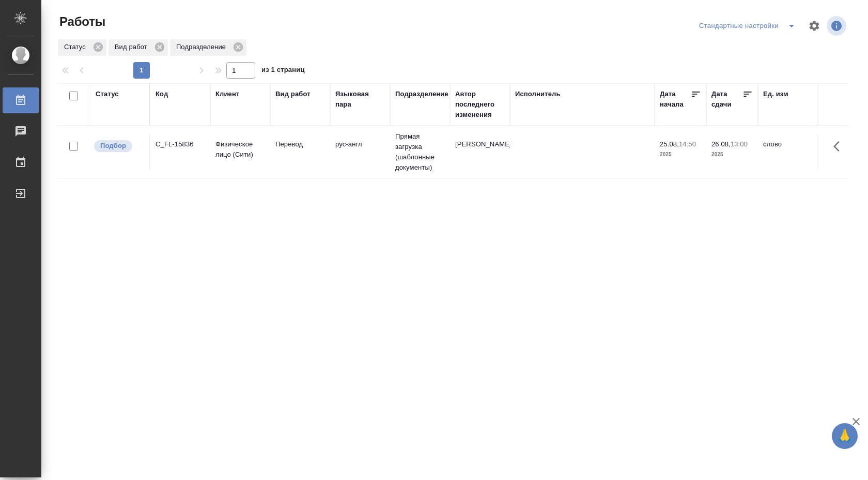  What do you see at coordinates (180, 144) in the screenshot?
I see `div: C_FL-15836` at bounding box center [180, 144].